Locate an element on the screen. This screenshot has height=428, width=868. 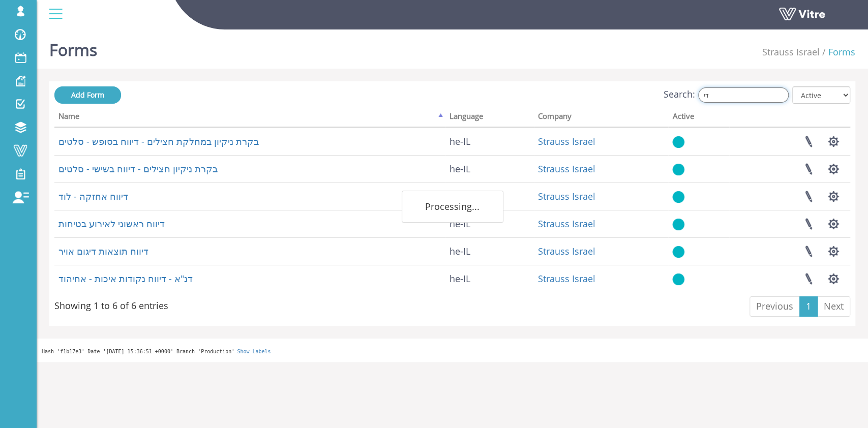
input: Search: is located at coordinates (744, 95).